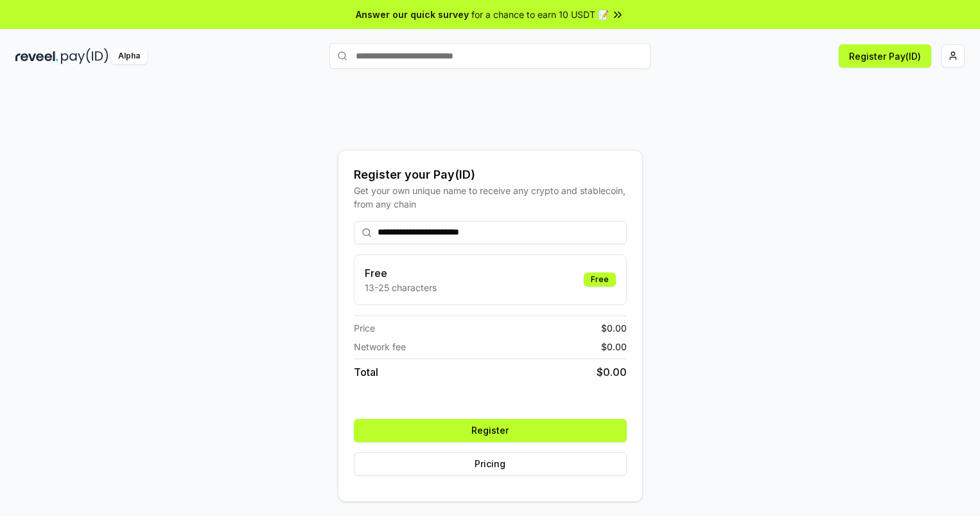  What do you see at coordinates (490, 197) in the screenshot?
I see `div: Get your own unique name to receive any crypto and stablecoin, from any chain` at bounding box center [490, 197].